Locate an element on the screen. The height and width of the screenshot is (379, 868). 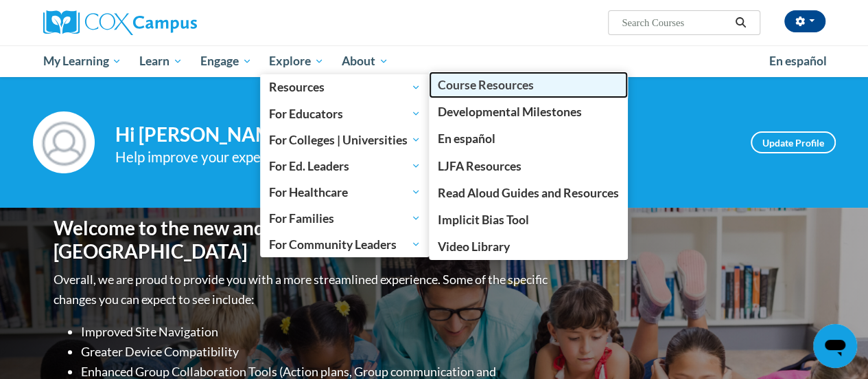
a: Course Resources is located at coordinates (528, 85).